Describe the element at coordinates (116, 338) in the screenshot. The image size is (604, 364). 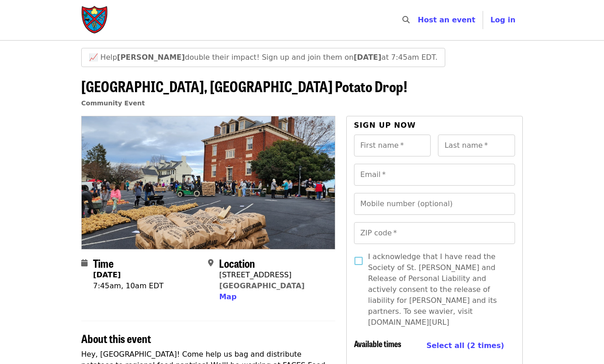
I see `span: About this event` at that location.